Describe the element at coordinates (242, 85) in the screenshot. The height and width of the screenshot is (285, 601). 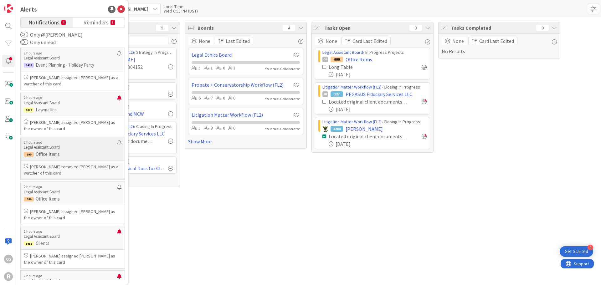
I see `a: Probate + Conservatorship Workflow (FL2)` at that location.